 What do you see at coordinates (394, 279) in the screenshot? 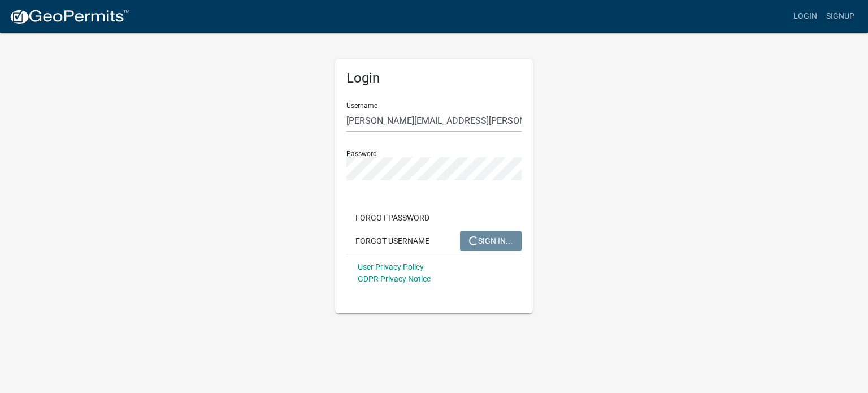
I see `a: GDPR Privacy Notice` at bounding box center [394, 279].